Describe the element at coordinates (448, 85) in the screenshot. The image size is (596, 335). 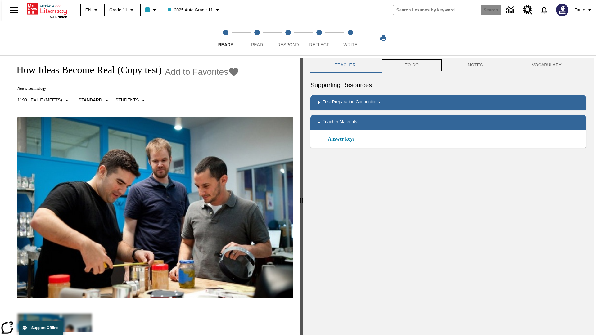
I see `h6: Supporting Resources` at that location.